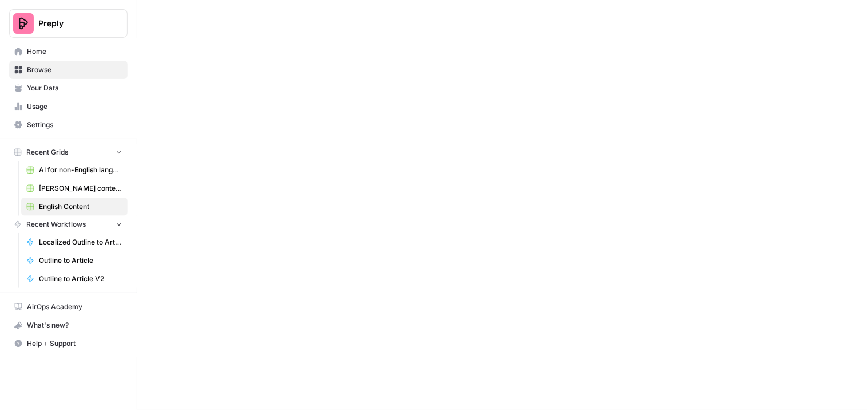  What do you see at coordinates (74, 52) in the screenshot?
I see `span: Home` at bounding box center [74, 52].